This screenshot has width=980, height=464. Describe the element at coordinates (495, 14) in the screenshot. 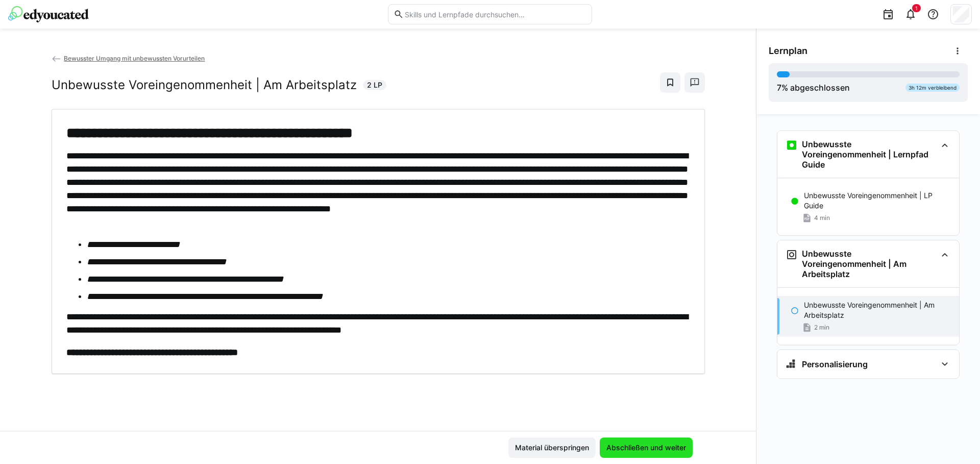

I see `input: Skills und Lernpfade durchsuchen…` at that location.